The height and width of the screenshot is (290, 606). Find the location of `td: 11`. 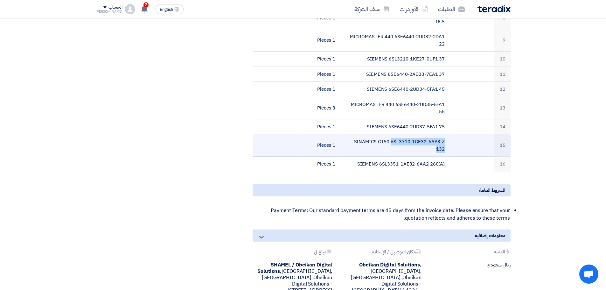

td: 11 is located at coordinates (502, 74).